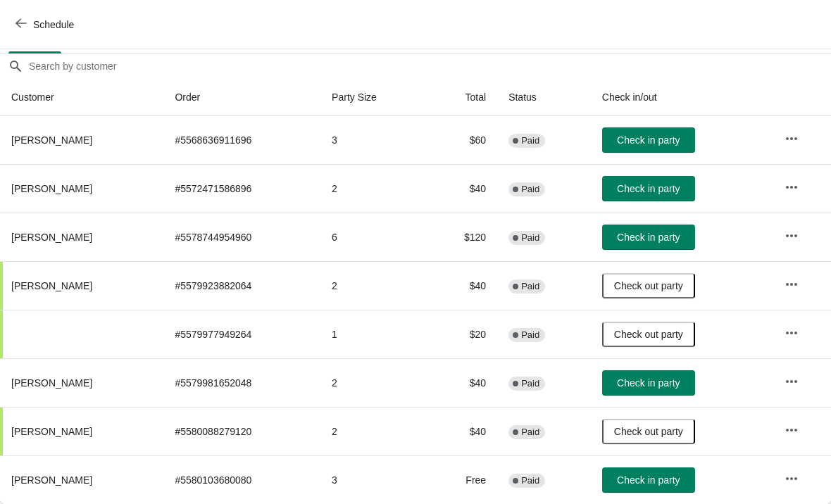 This screenshot has width=831, height=504. Describe the element at coordinates (241, 97) in the screenshot. I see `th: Order` at that location.